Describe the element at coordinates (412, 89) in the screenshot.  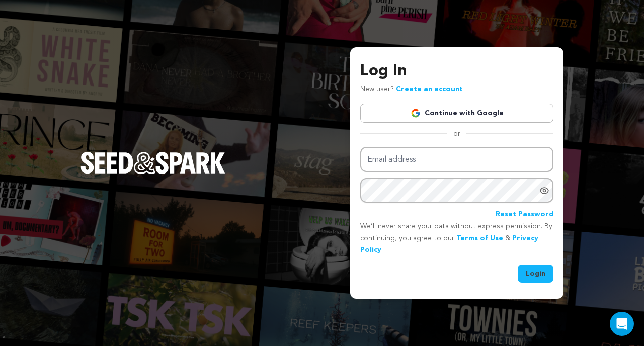
I see `p: New user?` at that location.